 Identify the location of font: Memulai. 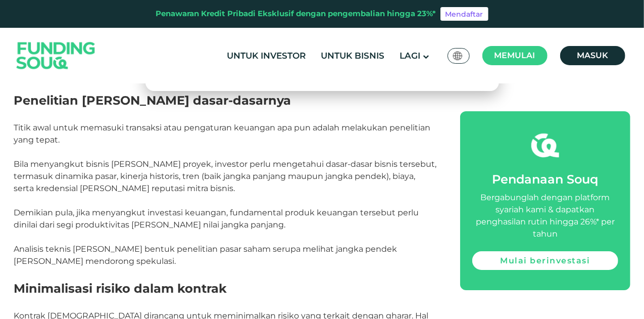
(515, 55).